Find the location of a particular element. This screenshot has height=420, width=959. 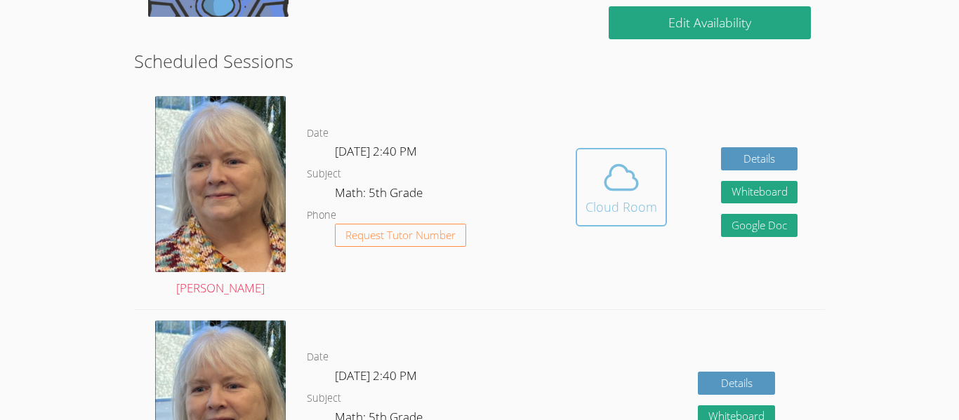

button: Cloud Room is located at coordinates (621, 187).